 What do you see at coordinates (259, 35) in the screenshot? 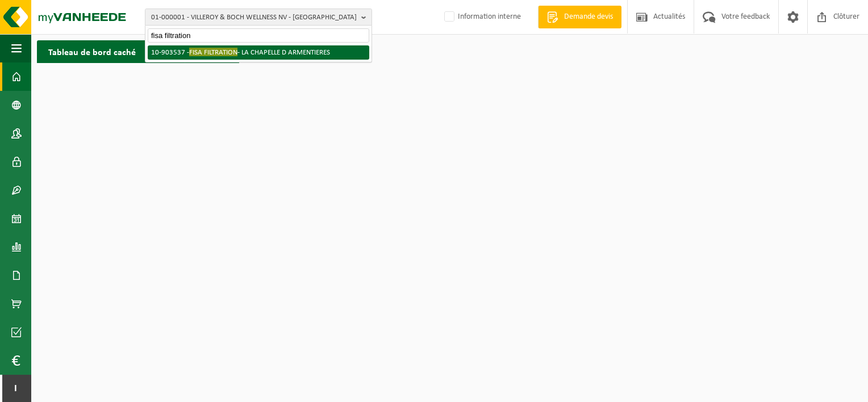
I see `input: Chercher des succursales liées` at bounding box center [259, 35].